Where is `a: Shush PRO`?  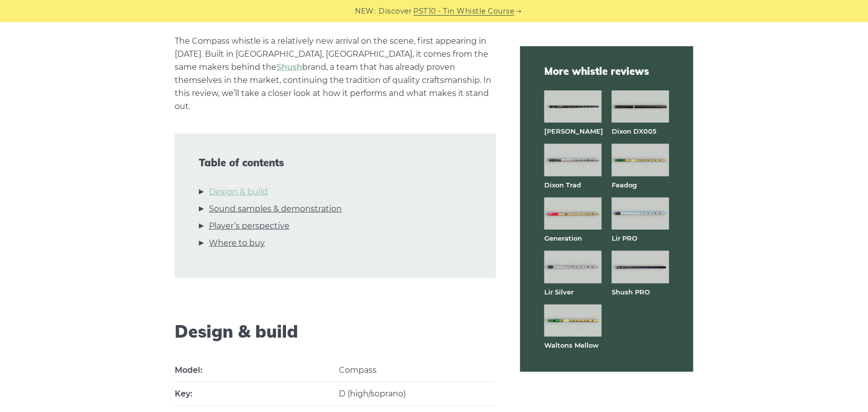
a: Shush PRO is located at coordinates (631, 292).